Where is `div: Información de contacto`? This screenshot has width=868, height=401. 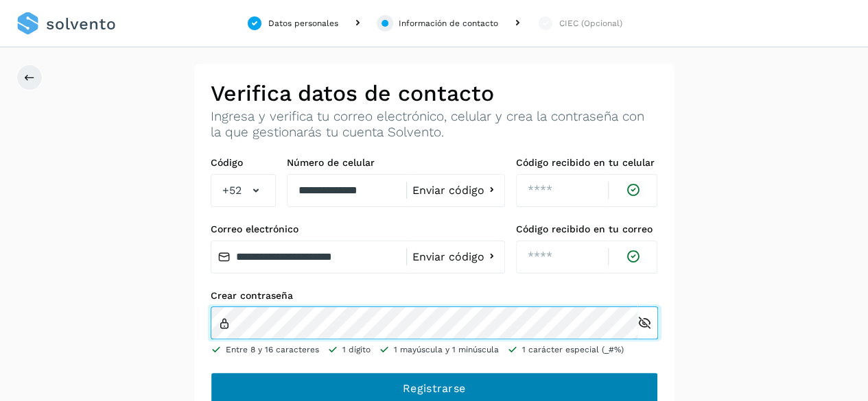 div: Información de contacto is located at coordinates (448, 23).